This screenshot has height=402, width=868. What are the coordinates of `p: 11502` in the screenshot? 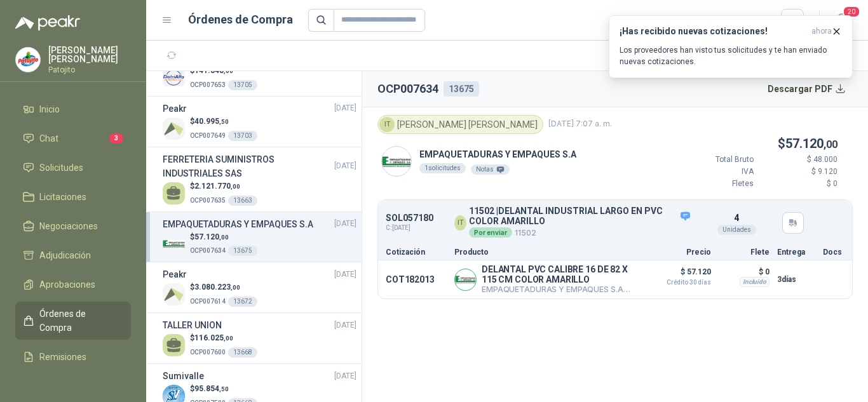 It's located at (579, 233).